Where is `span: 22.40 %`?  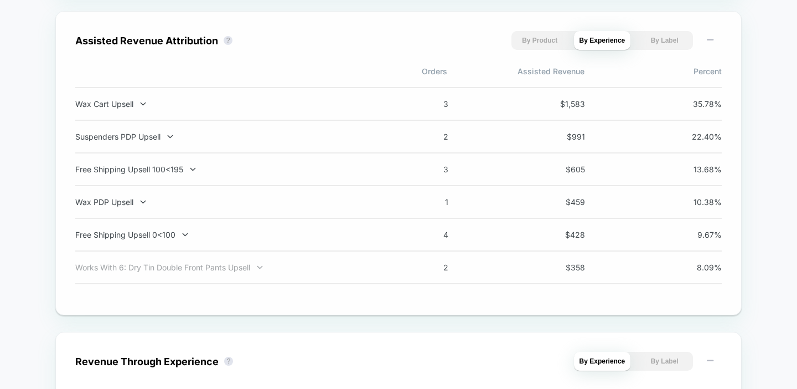
span: 22.40 % is located at coordinates (697, 136).